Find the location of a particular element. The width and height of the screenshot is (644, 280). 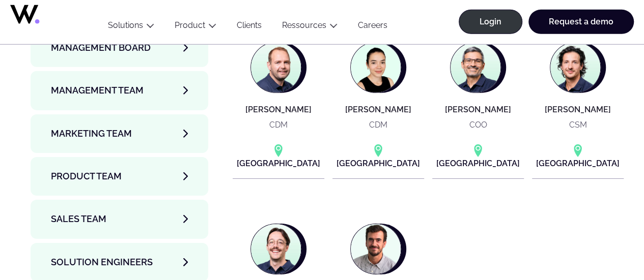

img: Paul LEJEUNE is located at coordinates (575, 68).